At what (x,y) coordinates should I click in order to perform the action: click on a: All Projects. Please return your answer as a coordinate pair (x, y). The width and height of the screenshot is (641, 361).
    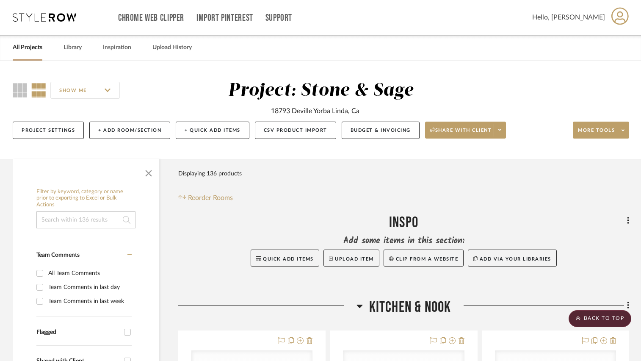
    Looking at the image, I should click on (28, 47).